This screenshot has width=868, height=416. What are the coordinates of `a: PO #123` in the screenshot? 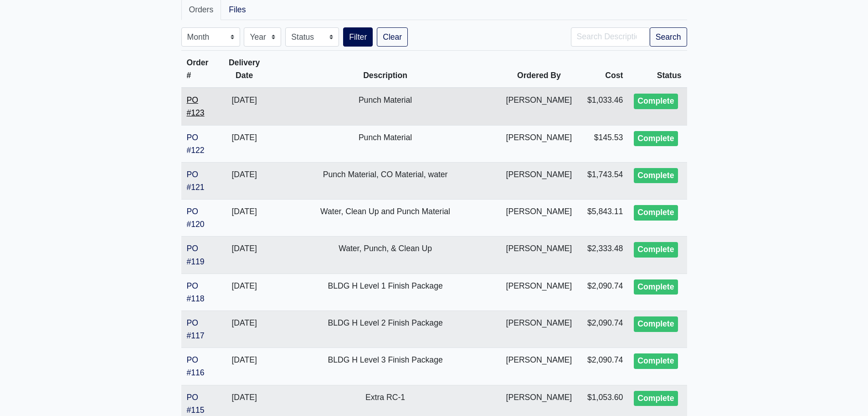 It's located at (195, 107).